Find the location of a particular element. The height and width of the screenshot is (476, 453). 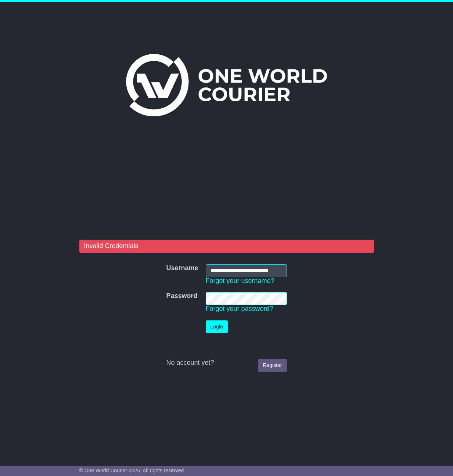

div: No account yet? is located at coordinates (226, 363).